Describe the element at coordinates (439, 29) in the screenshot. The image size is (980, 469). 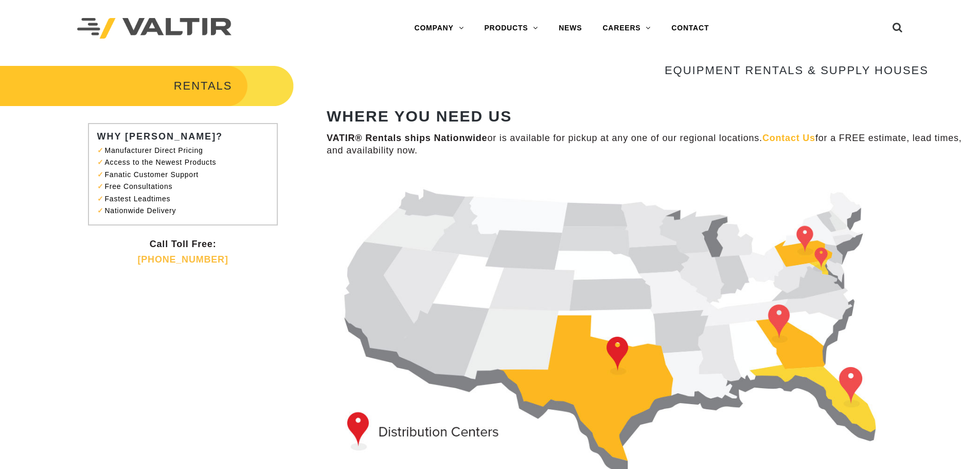
I see `a: COMPANY` at that location.